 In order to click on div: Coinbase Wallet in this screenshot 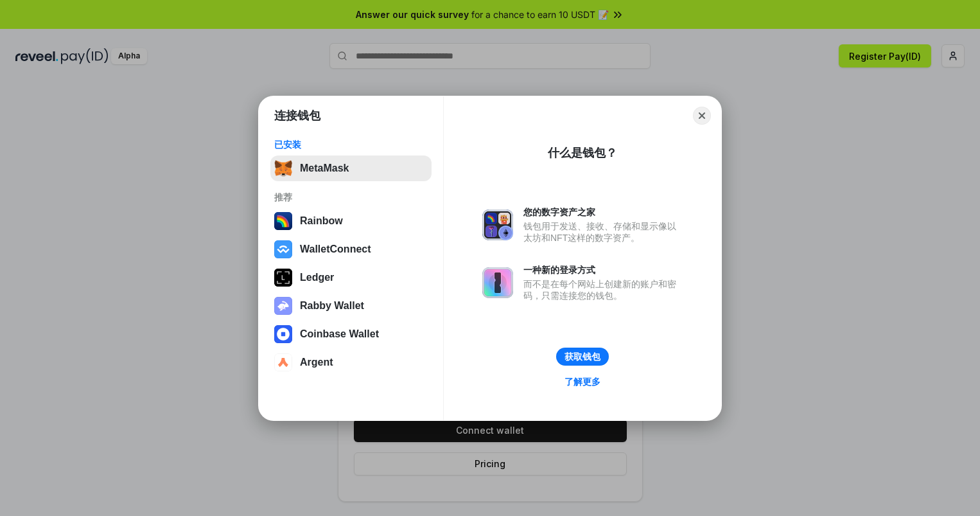, I will do `click(339, 334)`.